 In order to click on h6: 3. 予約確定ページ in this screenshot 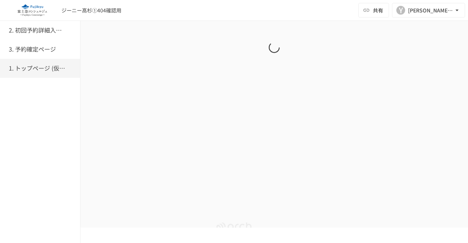, I will do `click(32, 49)`.